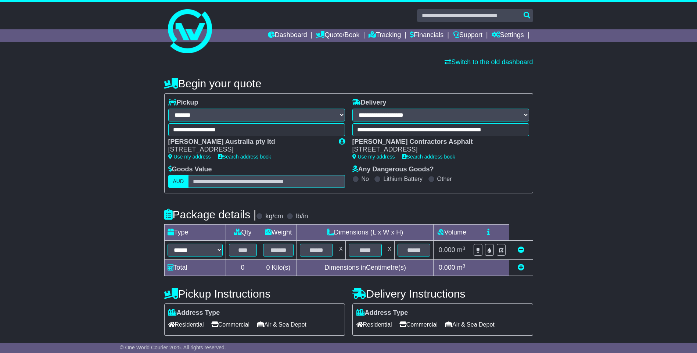 Image resolution: width=697 pixels, height=353 pixels. I want to click on a: Financials, so click(426, 36).